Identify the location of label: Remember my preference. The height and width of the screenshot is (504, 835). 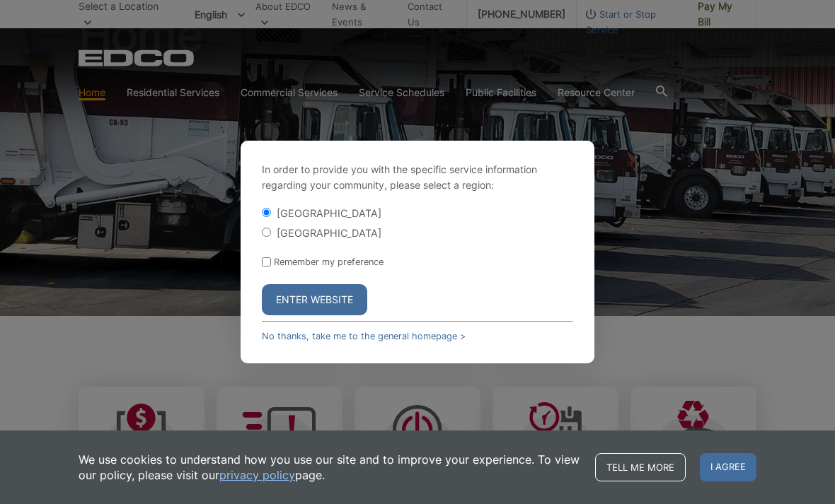
(328, 261).